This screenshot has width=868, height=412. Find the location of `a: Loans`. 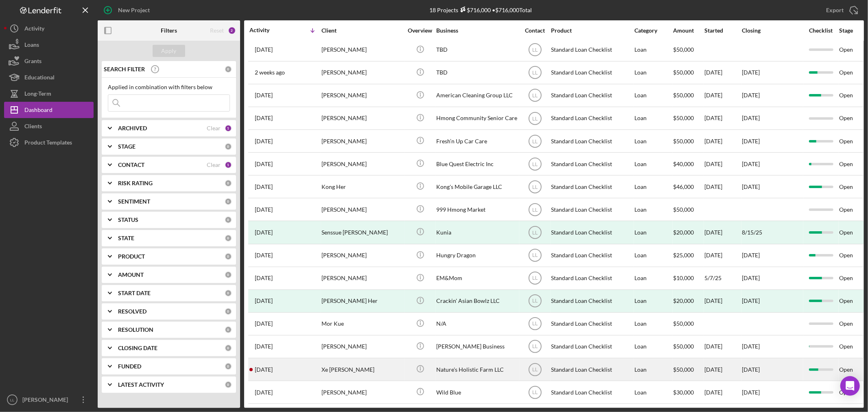

a: Loans is located at coordinates (49, 45).